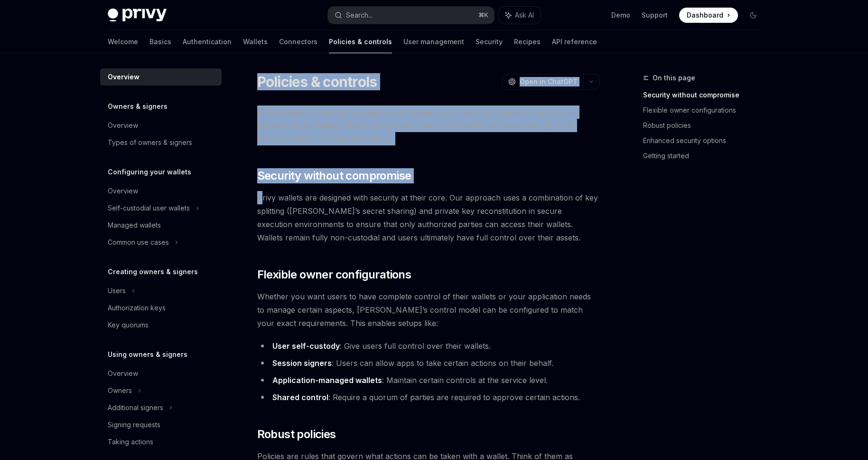  Describe the element at coordinates (753, 15) in the screenshot. I see `button: Toggle dark mode` at that location.